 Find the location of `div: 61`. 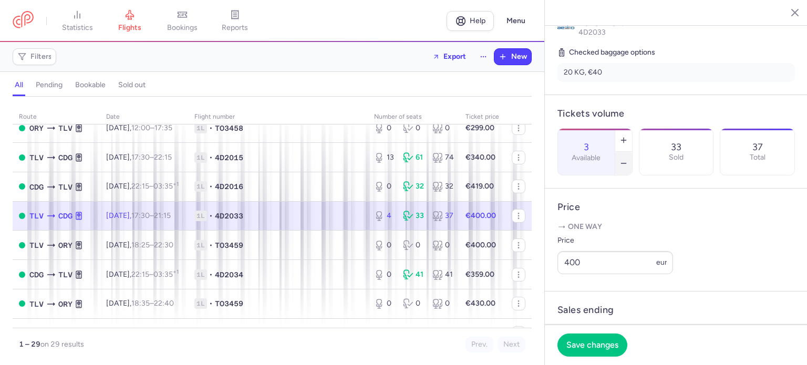

div: 61 is located at coordinates (413, 158).